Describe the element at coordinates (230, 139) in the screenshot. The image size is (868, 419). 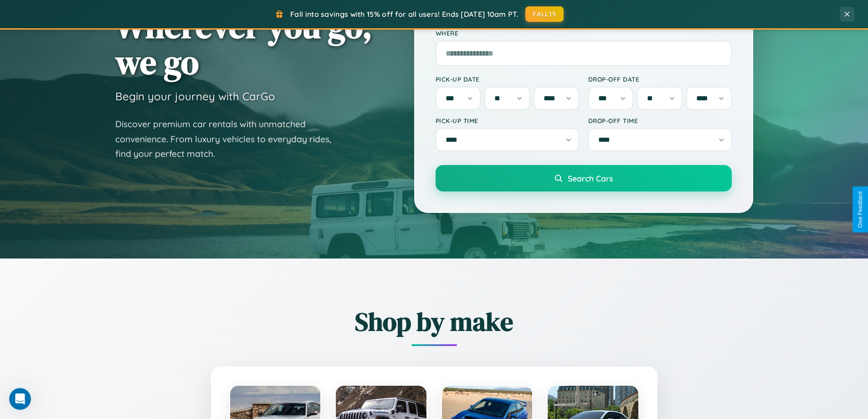
I see `p: Discover premium car rentals with unmatched convenience. From luxury vehicles to everyday rides, ...` at that location.